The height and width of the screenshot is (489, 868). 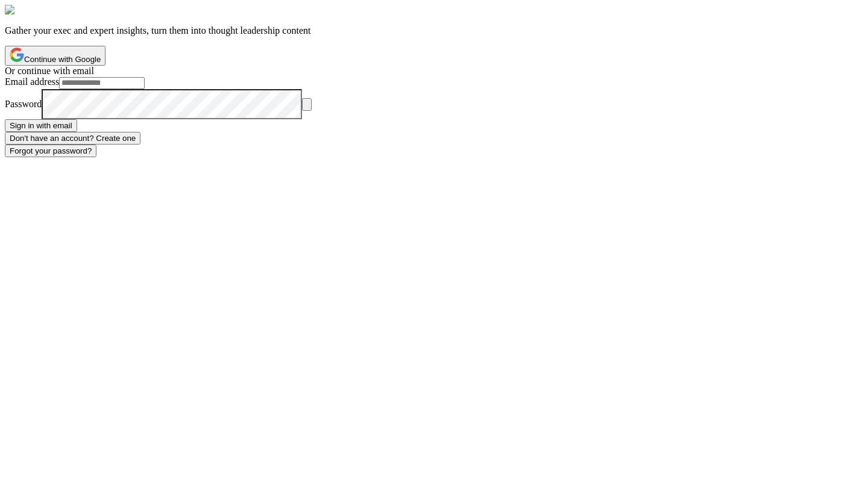 What do you see at coordinates (17, 55) in the screenshot?
I see `img: Google logo` at bounding box center [17, 55].